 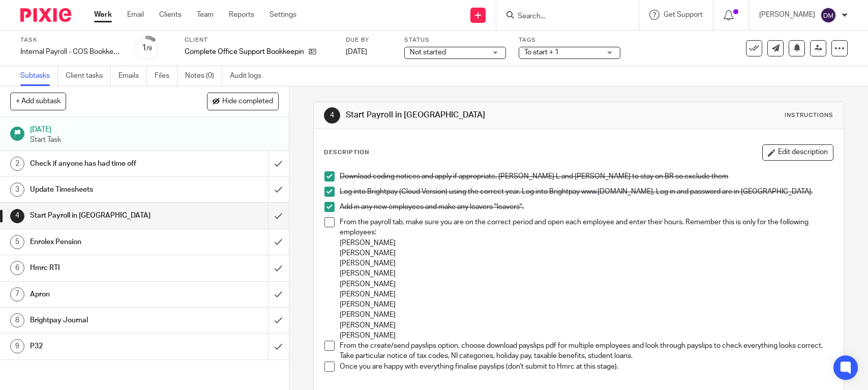 I want to click on h1: P32, so click(x=106, y=346).